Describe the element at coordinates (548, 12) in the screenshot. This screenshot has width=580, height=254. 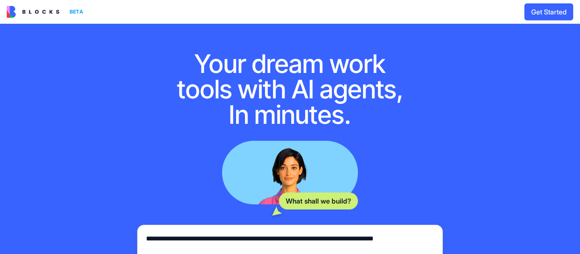
I see `button: Get Started` at that location.